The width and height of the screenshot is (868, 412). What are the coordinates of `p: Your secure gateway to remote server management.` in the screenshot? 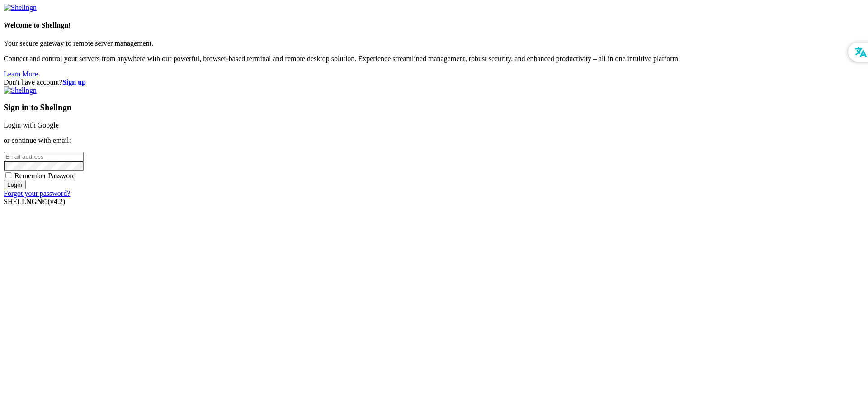 It's located at (434, 43).